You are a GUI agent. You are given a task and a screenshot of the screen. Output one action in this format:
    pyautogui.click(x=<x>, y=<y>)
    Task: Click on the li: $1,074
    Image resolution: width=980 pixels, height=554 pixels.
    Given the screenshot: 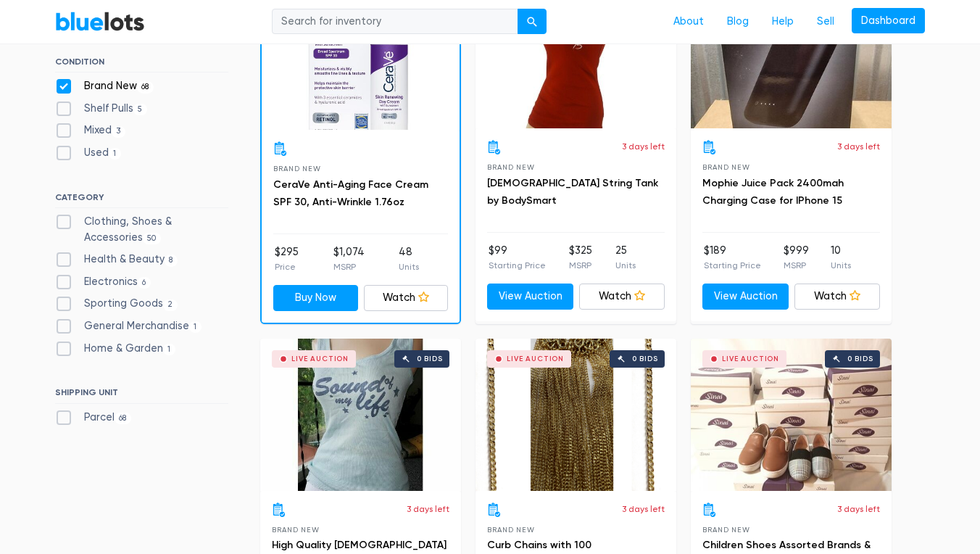 What is the action you would take?
    pyautogui.click(x=349, y=259)
    